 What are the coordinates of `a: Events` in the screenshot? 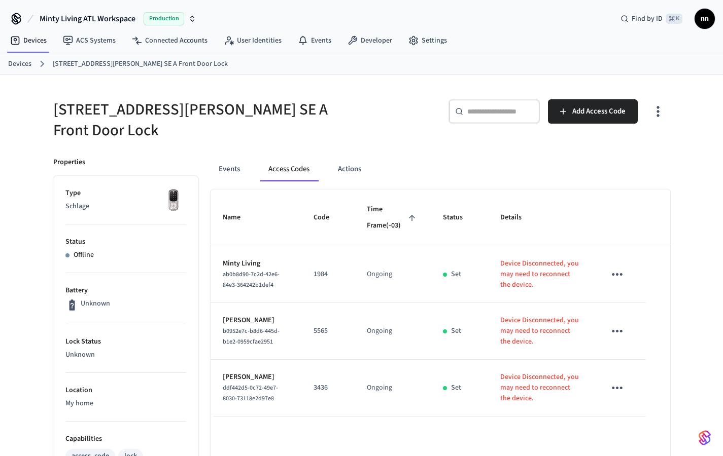 It's located at (314, 41).